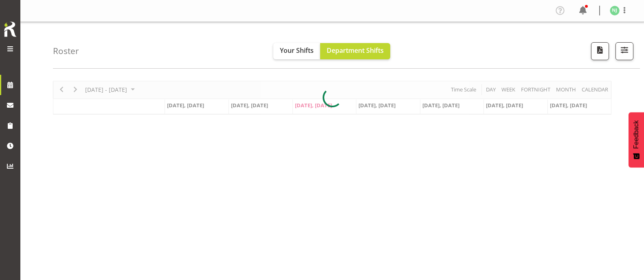  Describe the element at coordinates (10, 30) in the screenshot. I see `img: Rosterit icon logo` at that location.